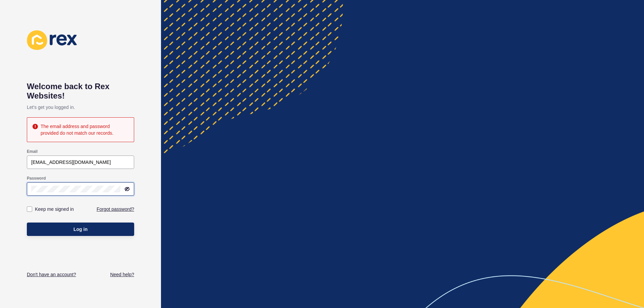  Describe the element at coordinates (54, 209) in the screenshot. I see `label: Keep me signed in` at that location.